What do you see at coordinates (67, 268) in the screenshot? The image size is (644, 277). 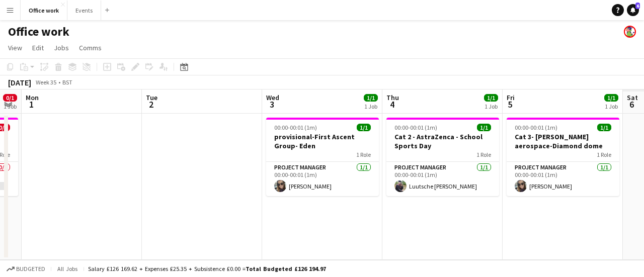 I see `span: All jobs` at bounding box center [67, 268].